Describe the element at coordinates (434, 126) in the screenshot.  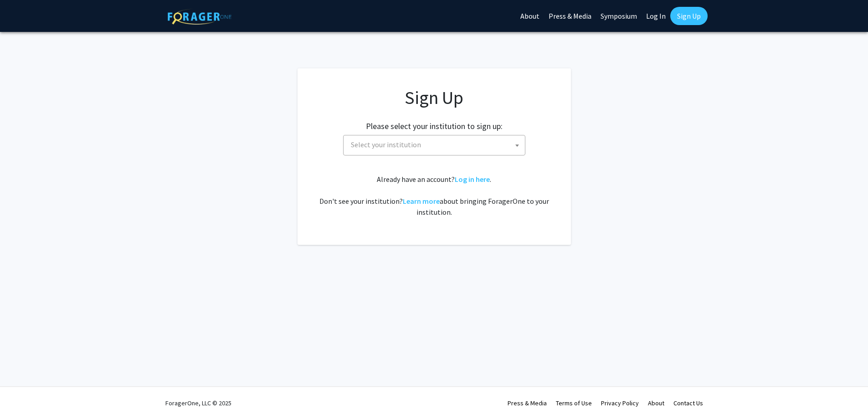
I see `h2: Please select your institution to sign up:` at that location.